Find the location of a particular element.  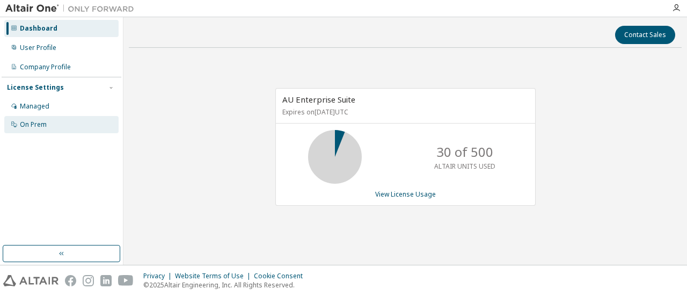

img: facebook.svg is located at coordinates (70, 280).